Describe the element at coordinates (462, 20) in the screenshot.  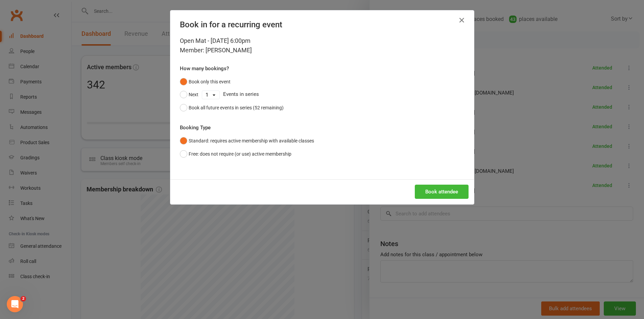
I see `button: Close` at that location.